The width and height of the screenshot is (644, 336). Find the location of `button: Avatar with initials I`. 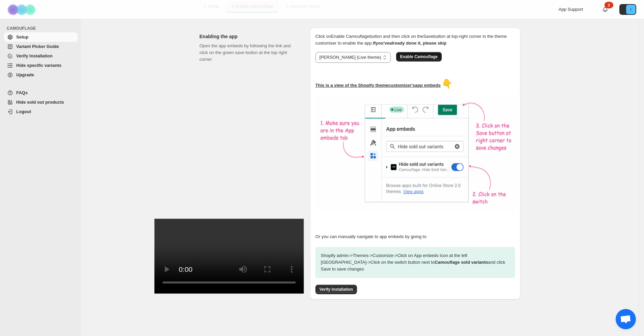

button: Avatar with initials I is located at coordinates (627, 10).